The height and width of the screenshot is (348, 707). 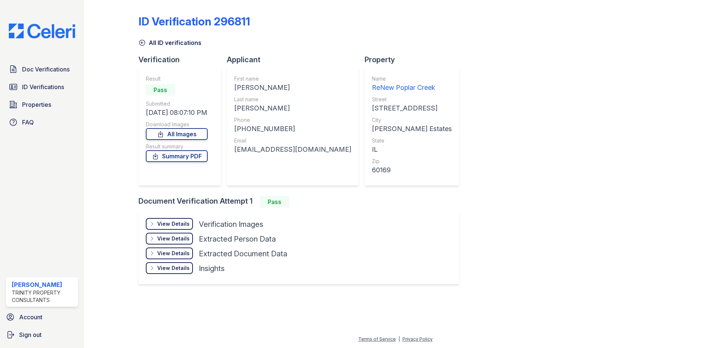 What do you see at coordinates (42, 122) in the screenshot?
I see `a: FAQ` at bounding box center [42, 122].